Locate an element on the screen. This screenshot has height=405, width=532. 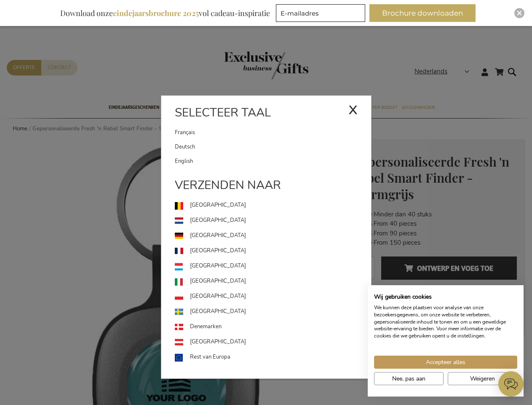
a: Rest van Europa is located at coordinates (273, 357).